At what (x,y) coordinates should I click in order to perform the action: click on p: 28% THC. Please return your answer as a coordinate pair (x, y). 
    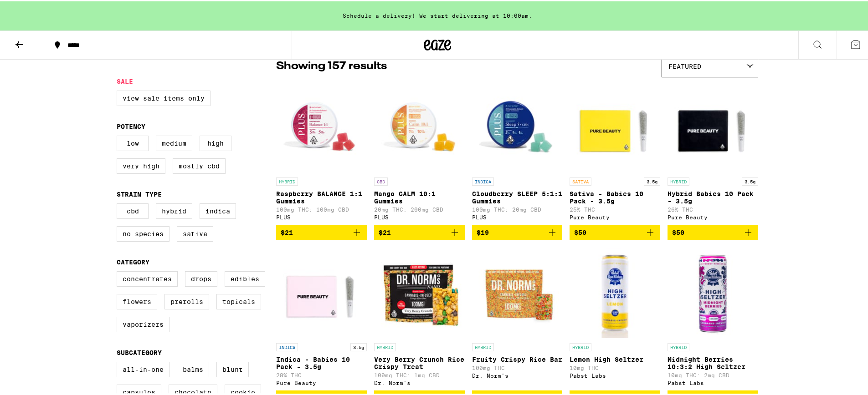
    Looking at the image, I should click on (321, 374).